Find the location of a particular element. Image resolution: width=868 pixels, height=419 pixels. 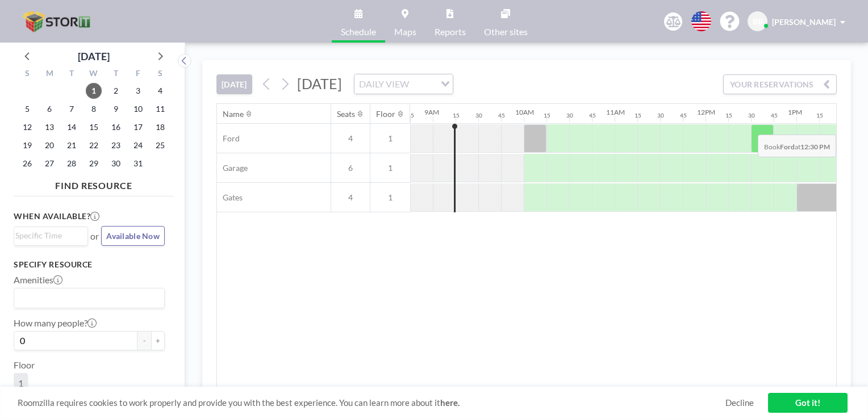

span: Gates is located at coordinates (230, 197).